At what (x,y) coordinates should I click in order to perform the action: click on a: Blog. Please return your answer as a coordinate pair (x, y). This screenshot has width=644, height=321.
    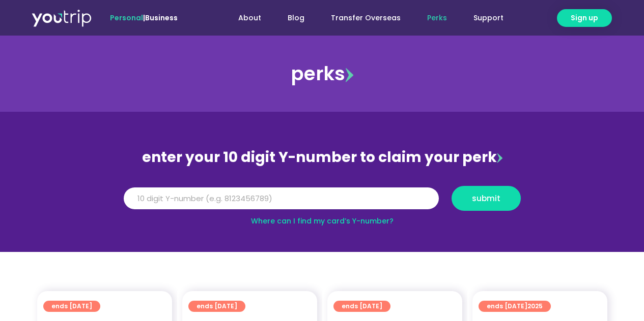
    Looking at the image, I should click on (296, 18).